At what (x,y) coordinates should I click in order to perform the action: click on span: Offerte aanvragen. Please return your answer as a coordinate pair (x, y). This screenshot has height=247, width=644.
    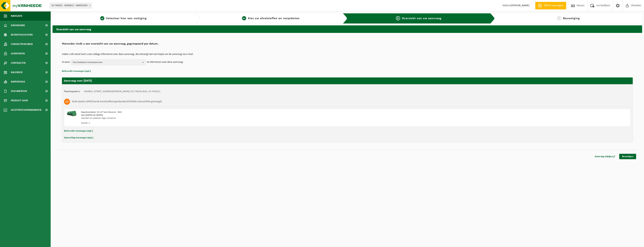
    Looking at the image, I should click on (554, 5).